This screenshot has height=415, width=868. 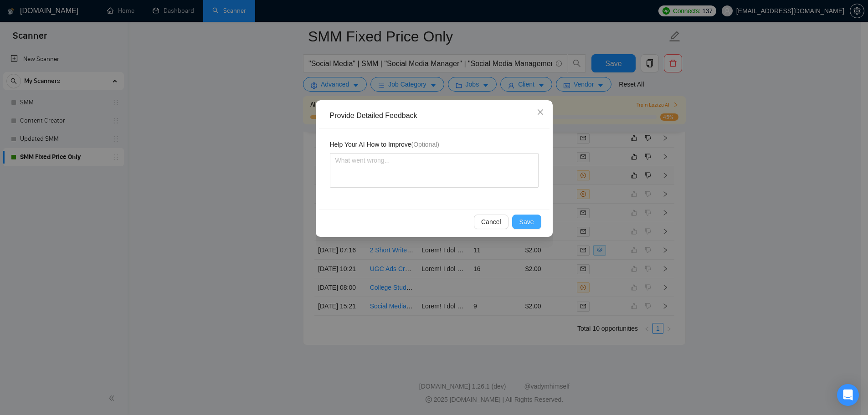 What do you see at coordinates (527, 222) in the screenshot?
I see `button: Save` at bounding box center [527, 222].